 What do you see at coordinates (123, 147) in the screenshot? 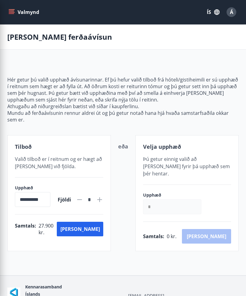
I see `span: eða` at bounding box center [123, 147].